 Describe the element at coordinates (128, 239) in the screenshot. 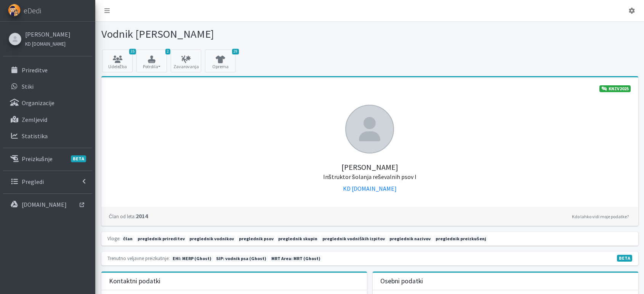

I see `span: član` at that location.